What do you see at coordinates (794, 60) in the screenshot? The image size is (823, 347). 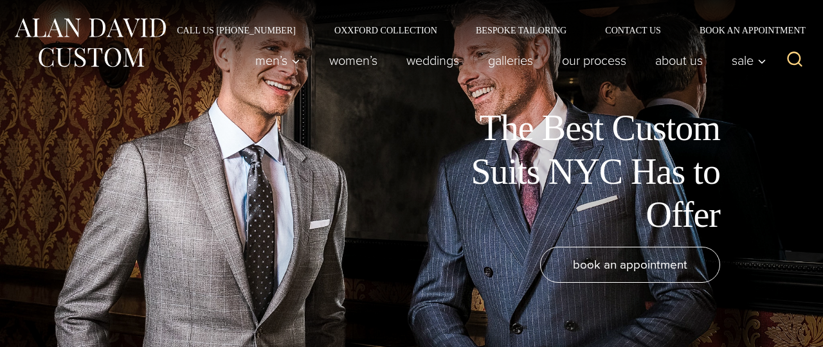 I see `button: View Search Form` at bounding box center [794, 60].